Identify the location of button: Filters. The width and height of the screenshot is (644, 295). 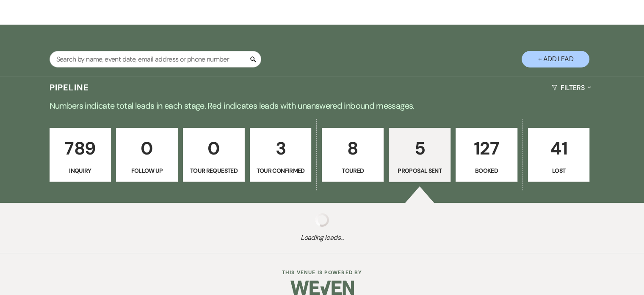
(571, 87).